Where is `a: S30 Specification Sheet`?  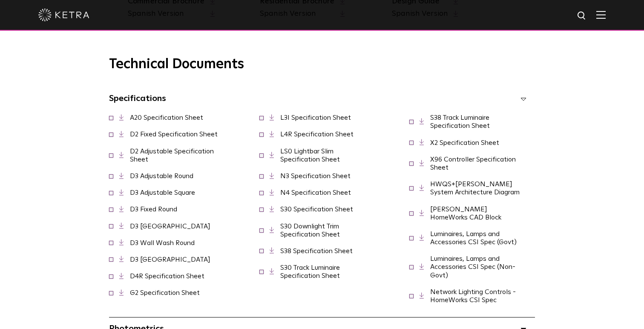 a: S30 Specification Sheet is located at coordinates (317, 209).